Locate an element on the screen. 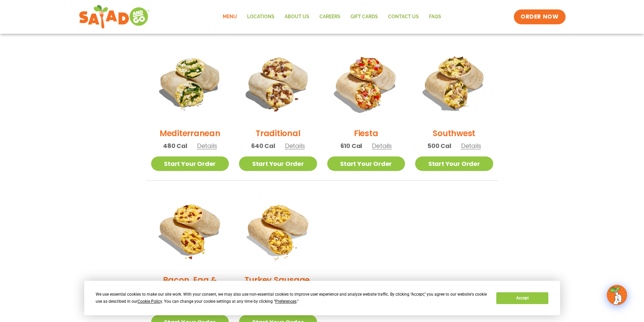 The width and height of the screenshot is (644, 322). h2: Turkey Sausage, Egg & Cheese is located at coordinates (278, 286).